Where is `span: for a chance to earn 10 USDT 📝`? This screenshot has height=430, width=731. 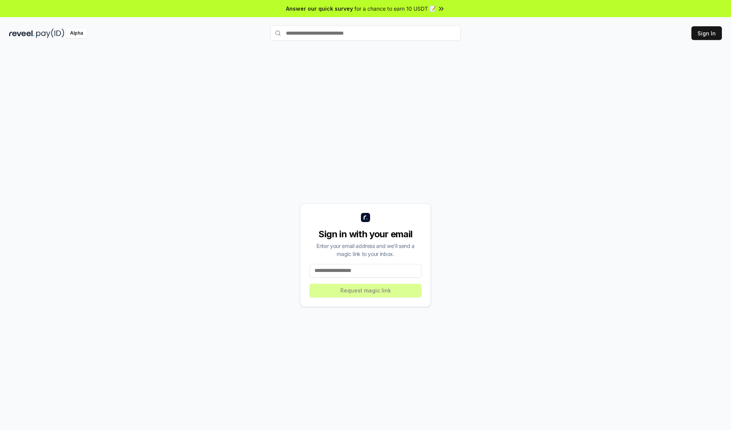
span: for a chance to earn 10 USDT 📝 is located at coordinates (395, 8).